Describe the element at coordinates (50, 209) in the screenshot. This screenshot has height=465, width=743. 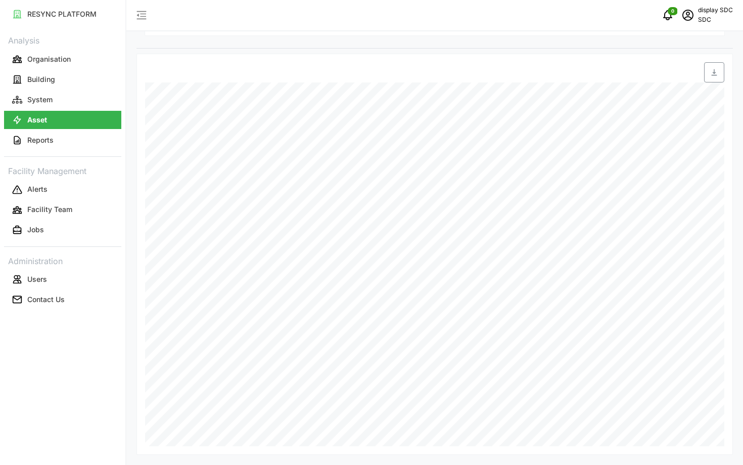
I see `p: Facility Team` at that location.